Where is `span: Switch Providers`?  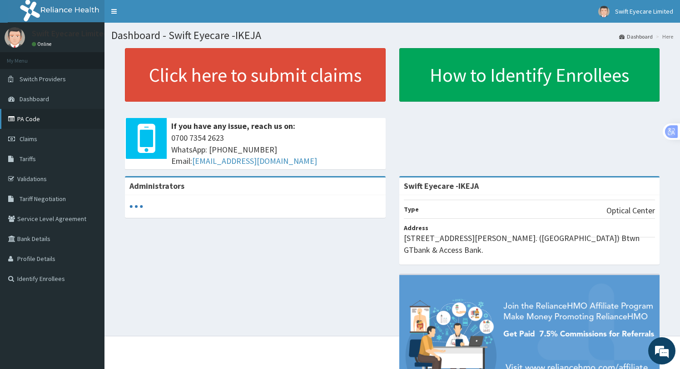
span: Switch Providers is located at coordinates (43, 79).